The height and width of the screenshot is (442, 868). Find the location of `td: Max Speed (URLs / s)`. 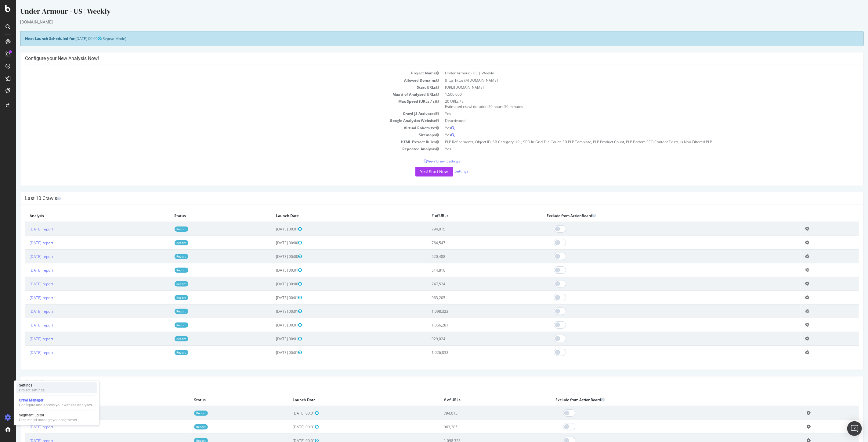

td: Max Speed (URLs / s) is located at coordinates (218, 104).